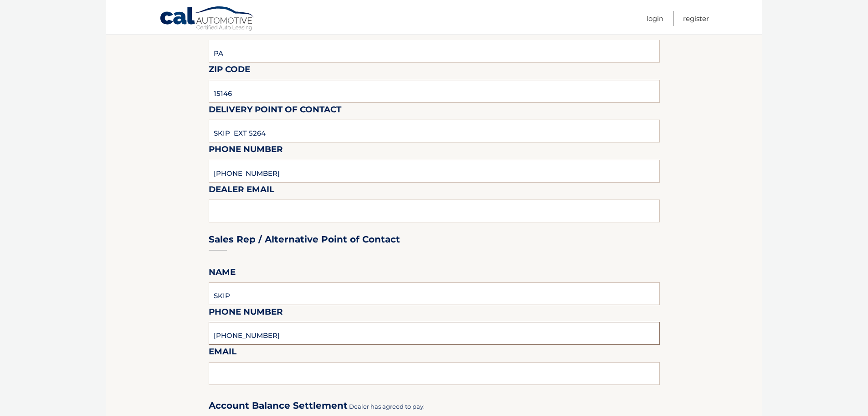  What do you see at coordinates (222, 352) in the screenshot?
I see `label: Email` at bounding box center [222, 352].